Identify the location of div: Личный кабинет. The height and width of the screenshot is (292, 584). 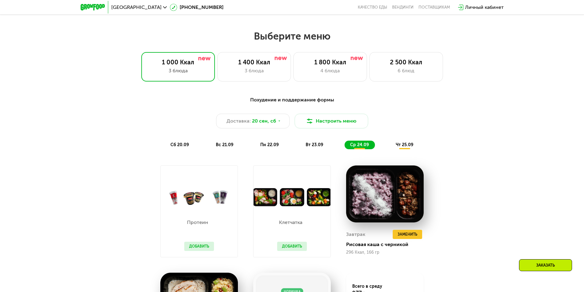
(484, 7).